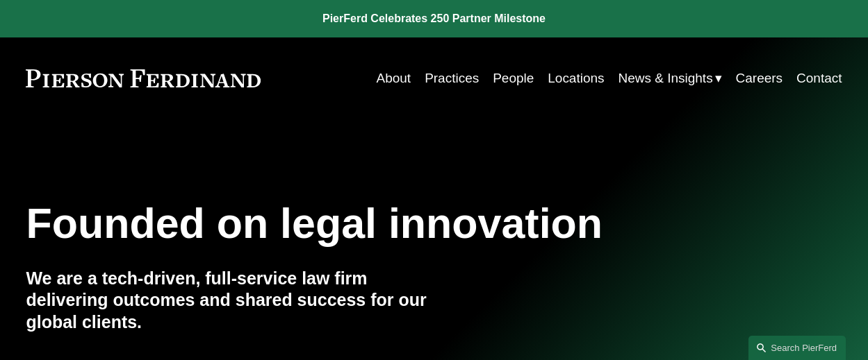 Image resolution: width=868 pixels, height=360 pixels. What do you see at coordinates (666, 78) in the screenshot?
I see `span: News & Insights` at bounding box center [666, 78].